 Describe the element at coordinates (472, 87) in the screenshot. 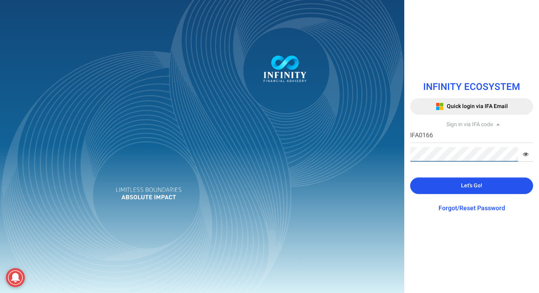

I see `h1: INFINITY ECOSYSTEM` at that location.